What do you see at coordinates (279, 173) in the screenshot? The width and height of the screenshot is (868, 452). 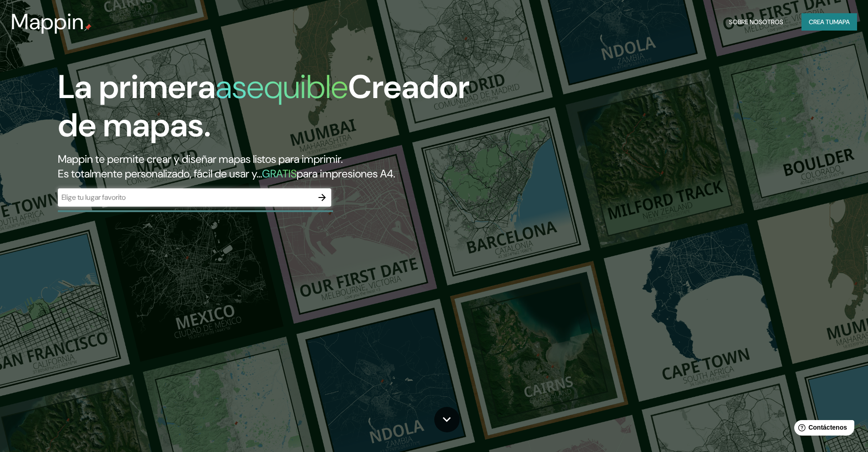 I see `font: GRATIS` at bounding box center [279, 173].